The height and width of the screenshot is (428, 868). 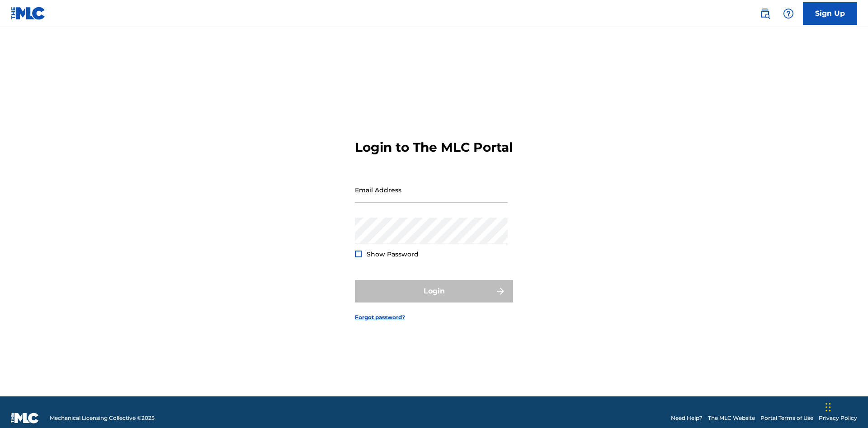 What do you see at coordinates (828, 407) in the screenshot?
I see `div: Drag` at bounding box center [828, 407].